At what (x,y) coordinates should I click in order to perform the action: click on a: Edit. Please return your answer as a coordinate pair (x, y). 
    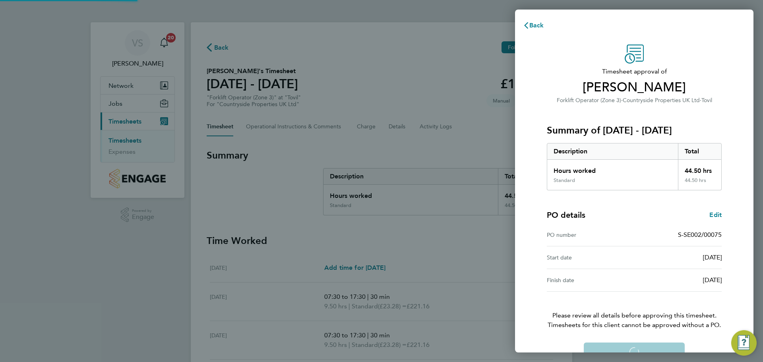
    Looking at the image, I should click on (715, 215).